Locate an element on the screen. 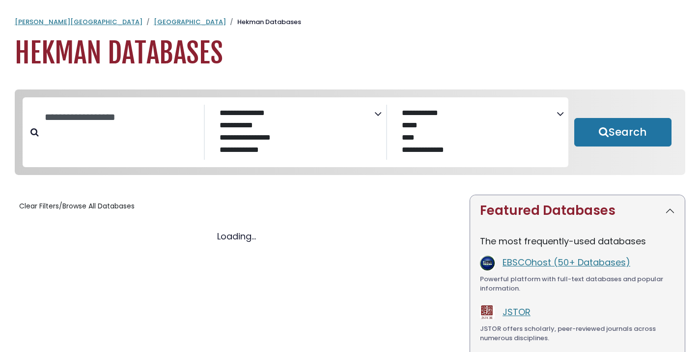 The width and height of the screenshot is (700, 352). nav: Search filters is located at coordinates (350, 132).